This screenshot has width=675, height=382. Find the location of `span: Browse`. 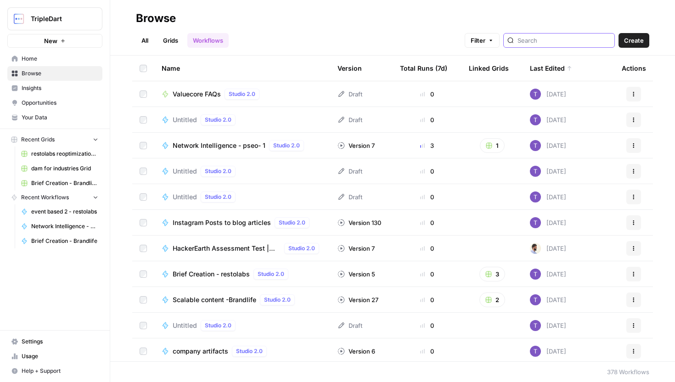

span: Browse is located at coordinates (60, 73).